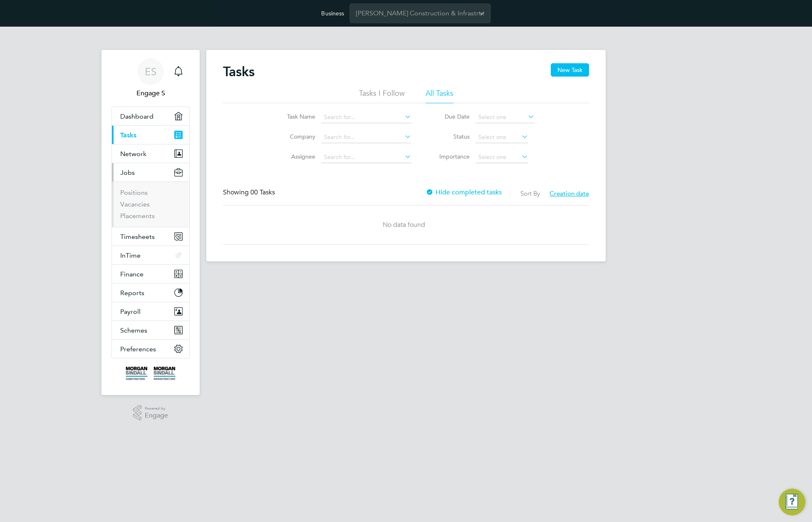  I want to click on button: Reports, so click(150, 292).